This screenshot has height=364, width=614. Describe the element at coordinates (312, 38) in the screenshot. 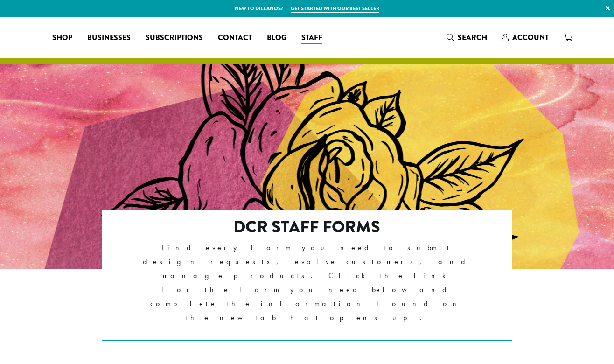

I see `a: Staff` at that location.